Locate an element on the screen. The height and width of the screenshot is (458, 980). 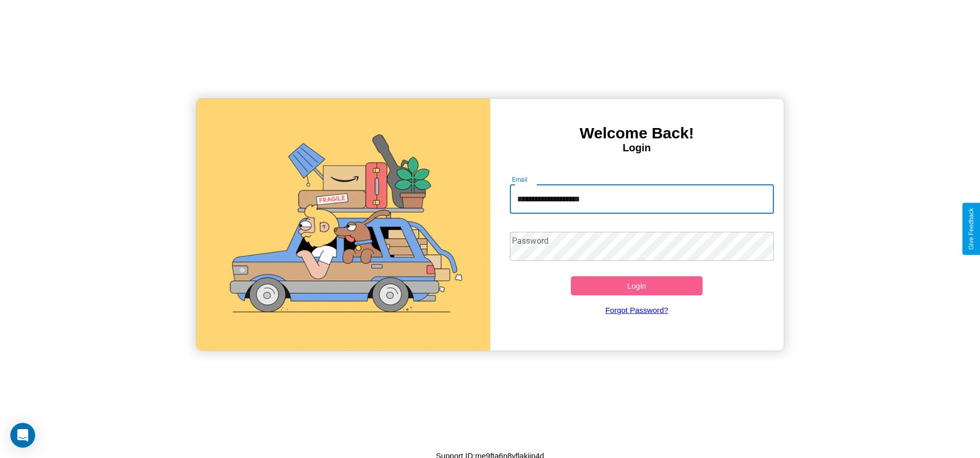
div: Give Feedback is located at coordinates (971, 229).